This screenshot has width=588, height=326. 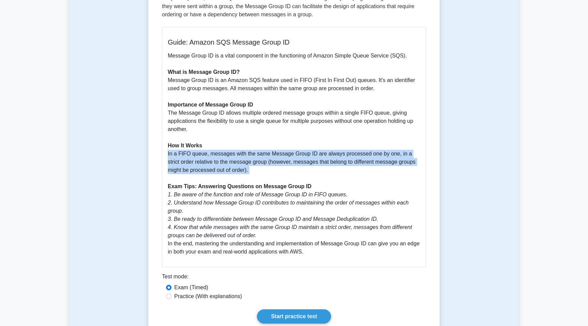 What do you see at coordinates (239, 186) in the screenshot?
I see `b: Exam Tips: Answering Questions on Message Group ID` at bounding box center [239, 186].